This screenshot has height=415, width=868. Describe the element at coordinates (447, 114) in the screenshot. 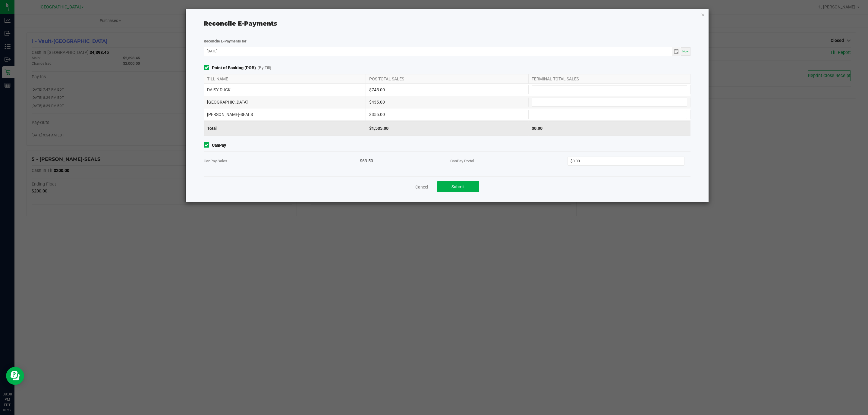

I see `div: $355.00` at that location.